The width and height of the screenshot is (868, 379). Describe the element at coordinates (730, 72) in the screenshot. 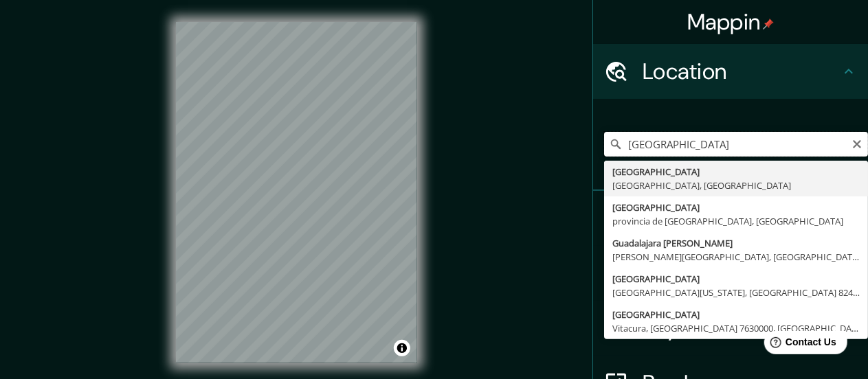

I see `div: Location` at that location.